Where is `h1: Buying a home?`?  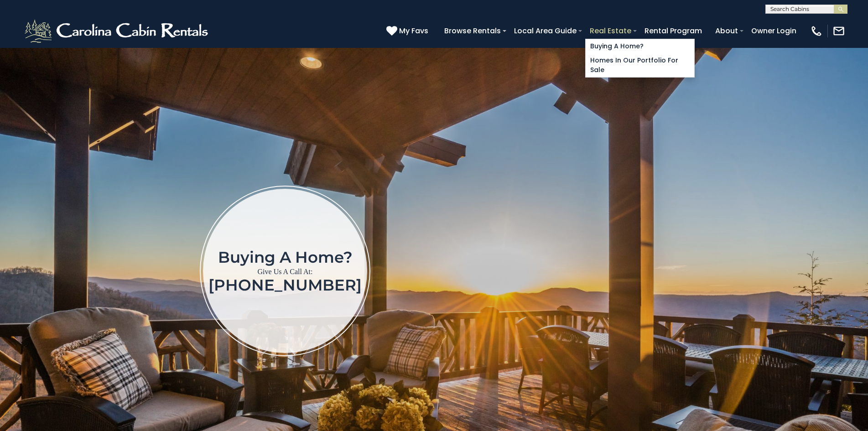 h1: Buying a home? is located at coordinates (285, 258).